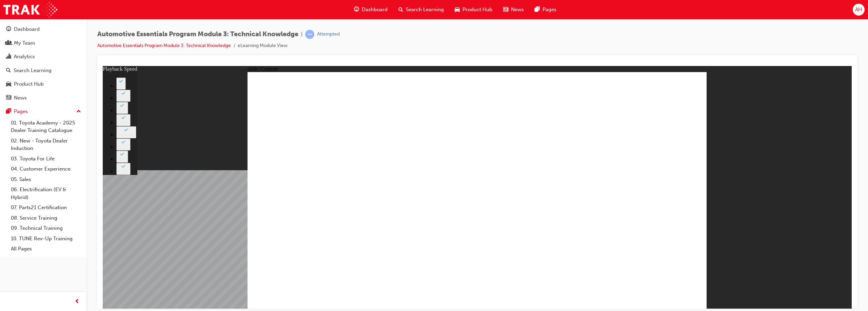 This screenshot has height=311, width=868. Describe the element at coordinates (46, 193) in the screenshot. I see `a: 06. Electrification (EV & Hybrid)` at that location.